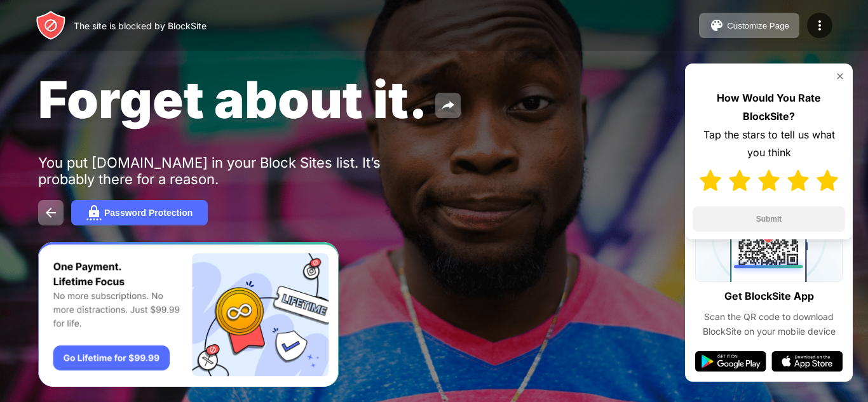 This screenshot has width=868, height=402. I want to click on span: Forget about it., so click(233, 99).